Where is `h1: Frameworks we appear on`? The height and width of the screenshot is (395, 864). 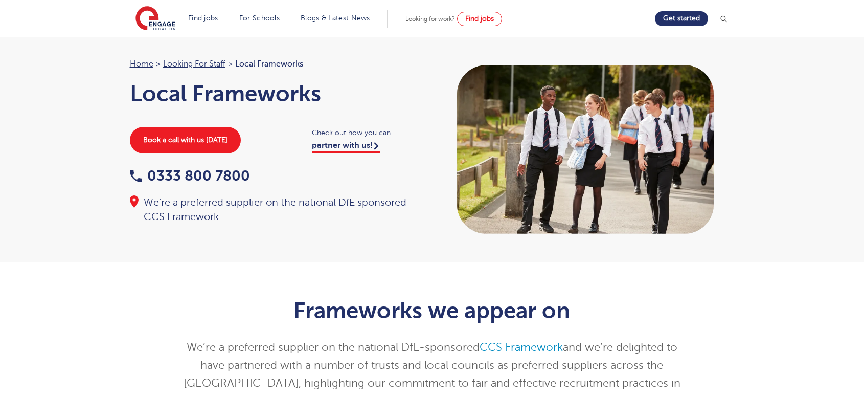 h1: Frameworks we appear on is located at coordinates (432, 310).